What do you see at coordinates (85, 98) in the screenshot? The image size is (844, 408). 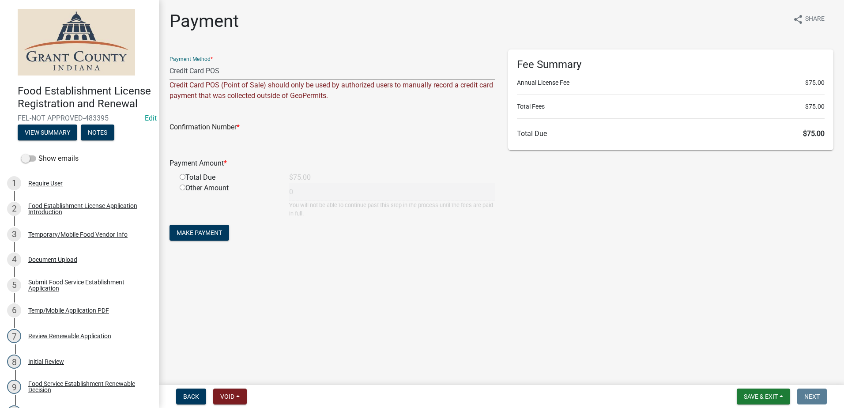 I see `h4: Food Establishment License Registration and Renewal` at bounding box center [85, 98].